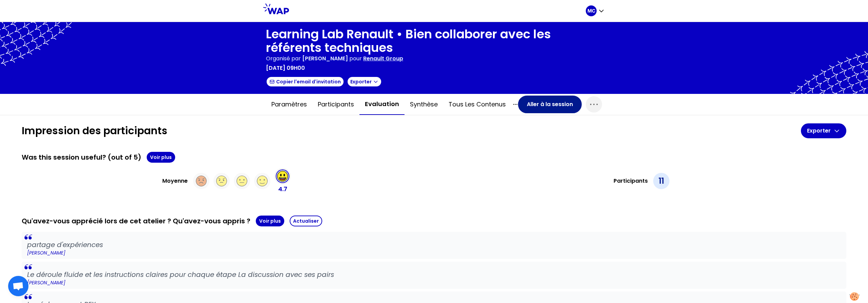 Image resolution: width=868 pixels, height=303 pixels. I want to click on p: partage d'expériences, so click(434, 245).